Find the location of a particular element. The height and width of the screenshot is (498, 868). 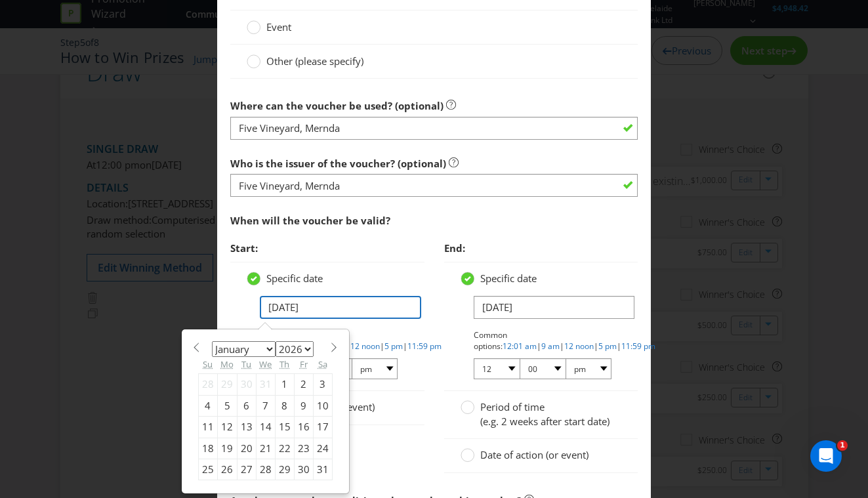

div: 9 is located at coordinates (303, 405).